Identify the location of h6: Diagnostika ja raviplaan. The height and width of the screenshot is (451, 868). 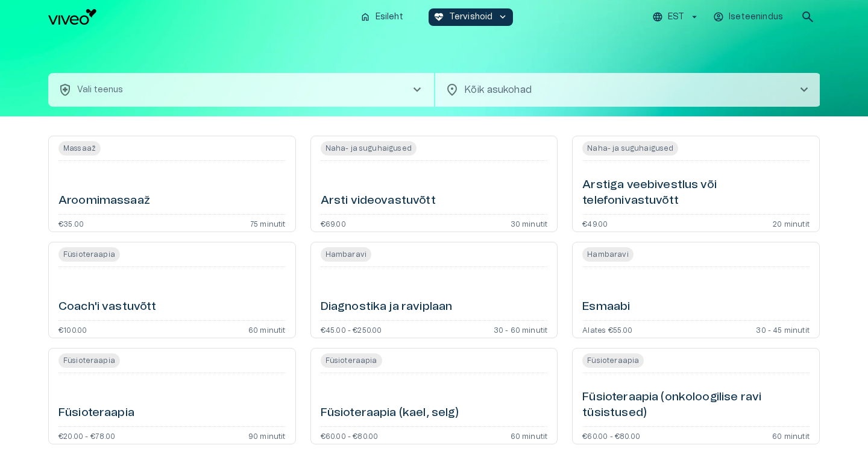
(386, 307).